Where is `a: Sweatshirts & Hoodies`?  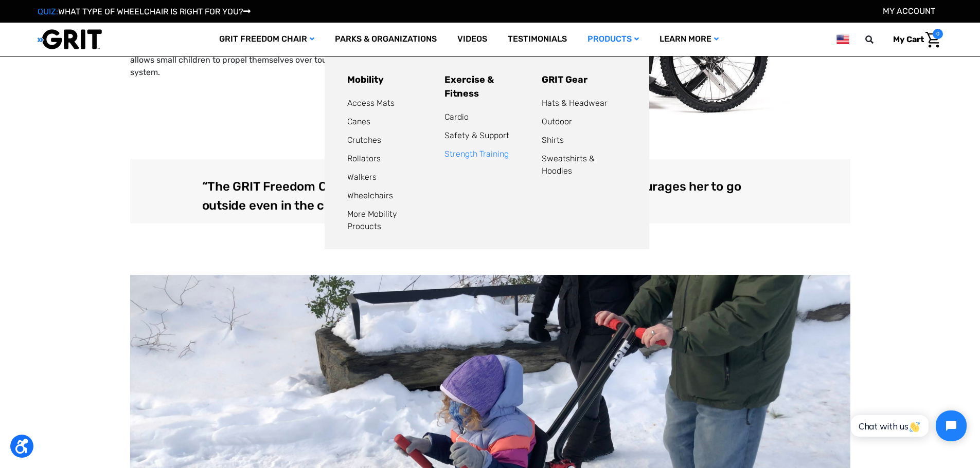
a: Sweatshirts & Hoodies is located at coordinates (568, 164).